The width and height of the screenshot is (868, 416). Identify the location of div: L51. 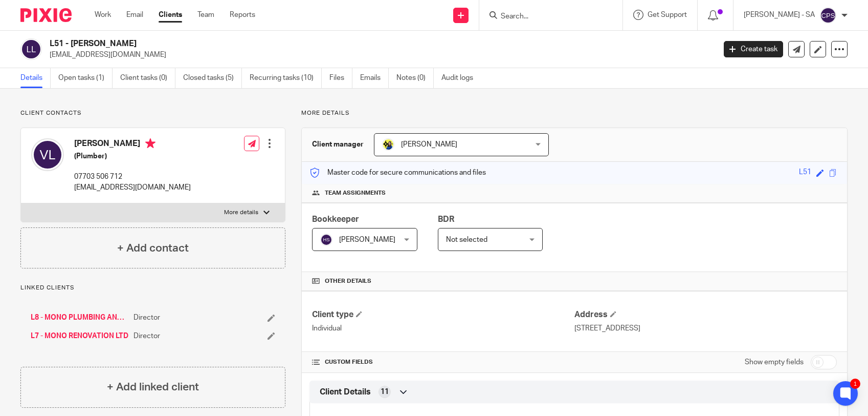
(805, 173).